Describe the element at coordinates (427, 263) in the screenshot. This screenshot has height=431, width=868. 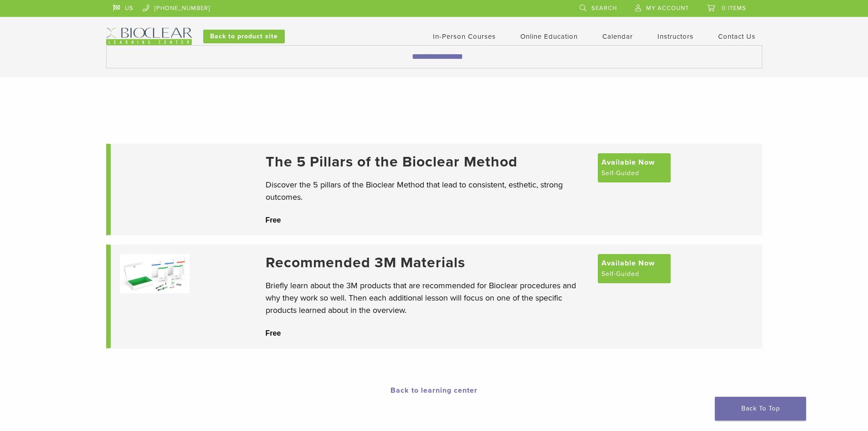
I see `a: Recommended 3M Materials` at that location.